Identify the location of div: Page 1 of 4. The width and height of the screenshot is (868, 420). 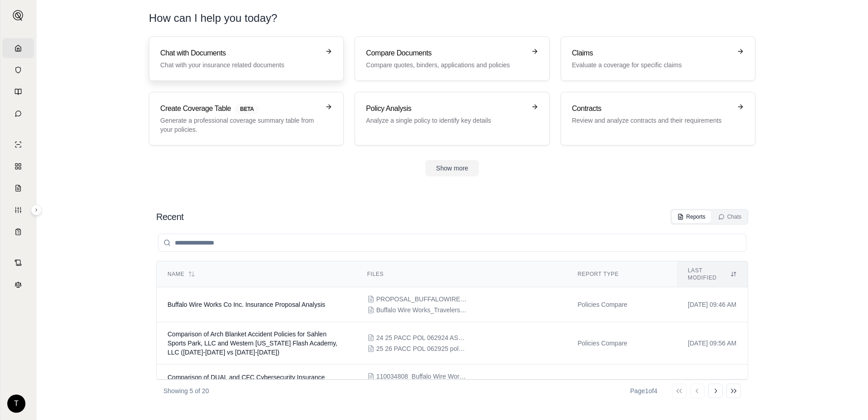
(644, 391).